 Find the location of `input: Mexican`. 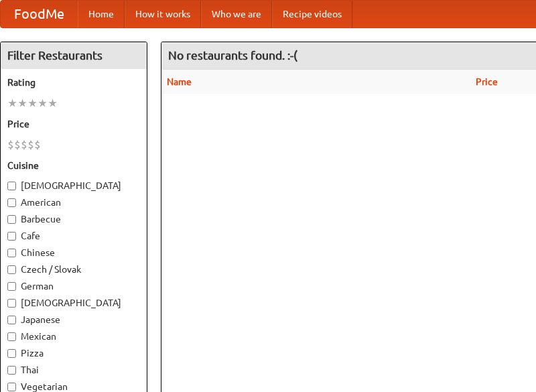

input: Mexican is located at coordinates (12, 337).